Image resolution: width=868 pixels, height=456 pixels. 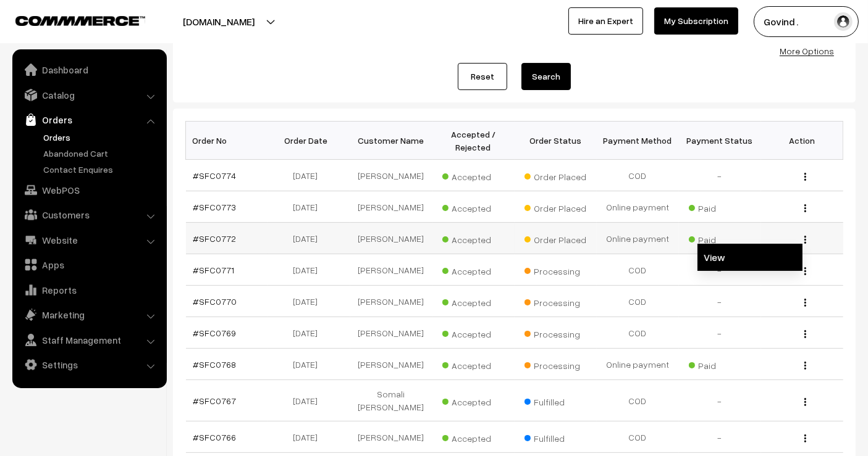 What do you see at coordinates (391, 141) in the screenshot?
I see `th: Customer Name` at bounding box center [391, 141].